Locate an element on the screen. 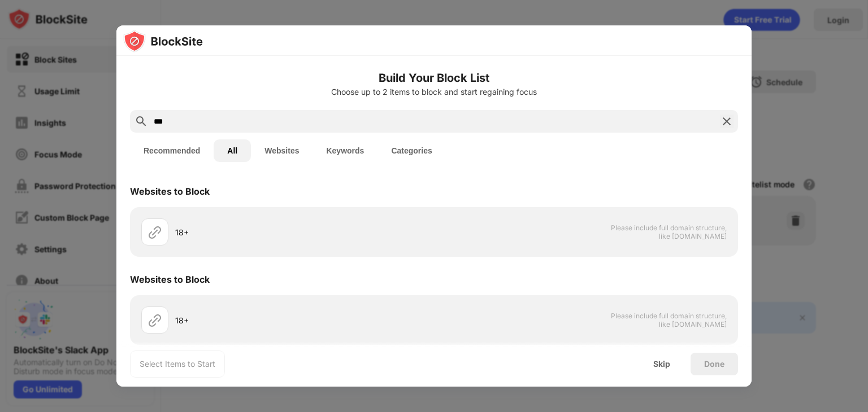 The image size is (868, 412). div: Skip is located at coordinates (662, 365).